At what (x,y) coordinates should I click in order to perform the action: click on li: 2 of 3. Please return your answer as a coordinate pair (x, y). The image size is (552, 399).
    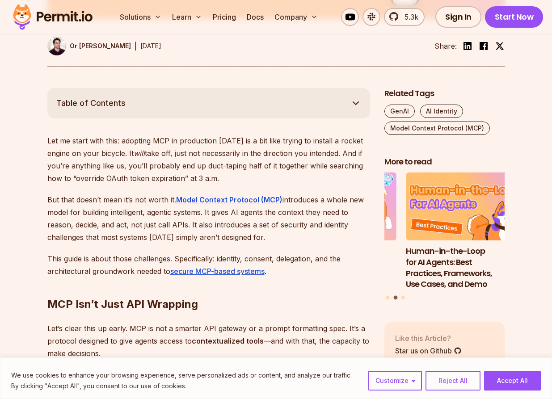
    Looking at the image, I should click on (466, 231).